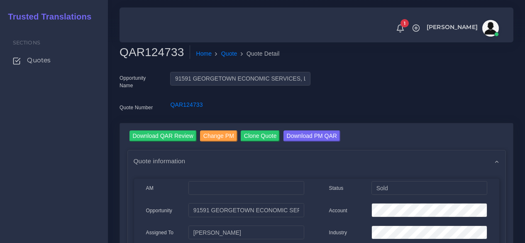 The image size is (525, 243). Describe the element at coordinates (186, 105) in the screenshot. I see `a: QAR124733` at that location.